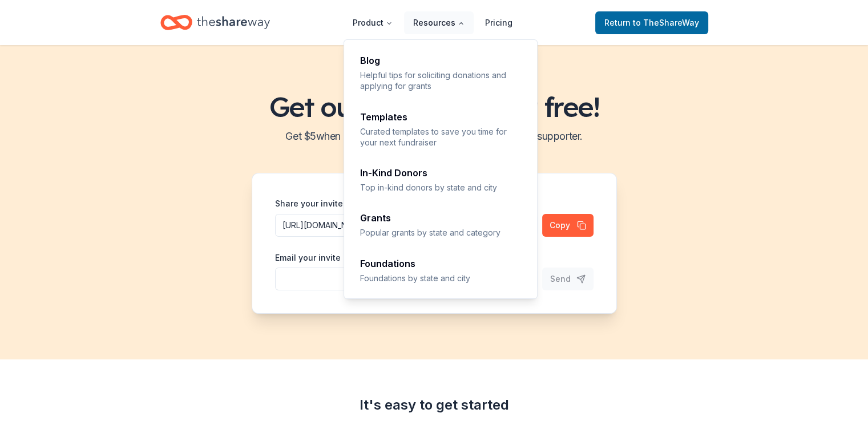 The width and height of the screenshot is (868, 421). I want to click on label: Email your invite, so click(307, 258).